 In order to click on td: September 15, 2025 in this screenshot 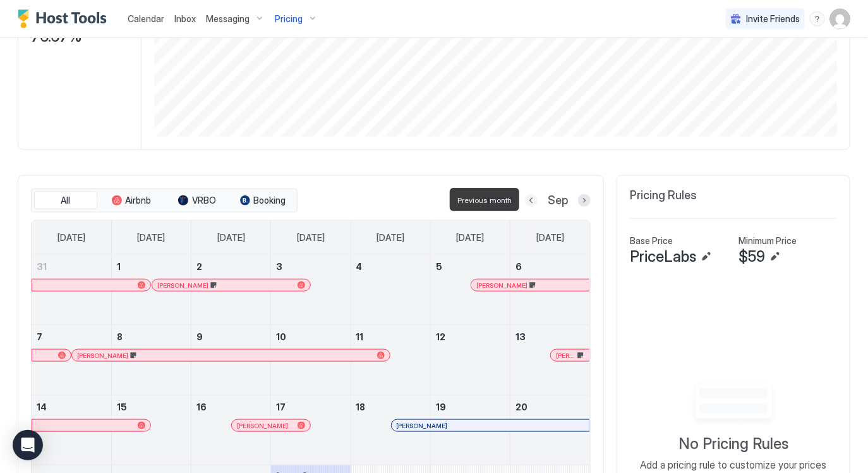, I will do `click(151, 430)`.